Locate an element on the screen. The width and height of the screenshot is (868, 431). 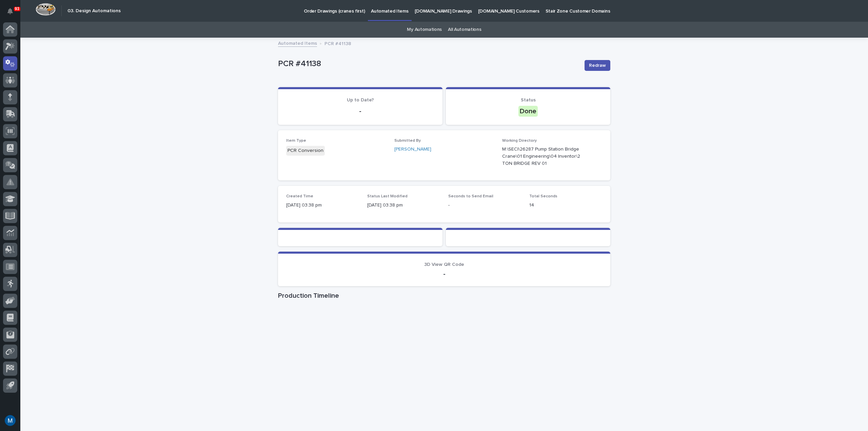
span: Status is located at coordinates (528, 100).